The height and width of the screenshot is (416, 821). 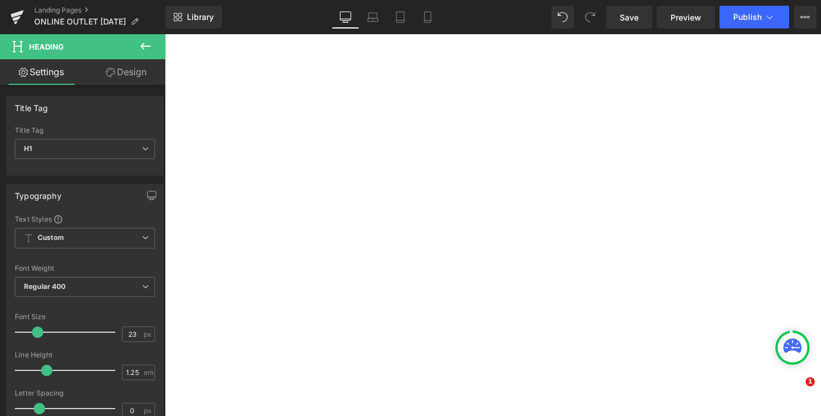 I want to click on div: Letter Spacing, so click(x=85, y=393).